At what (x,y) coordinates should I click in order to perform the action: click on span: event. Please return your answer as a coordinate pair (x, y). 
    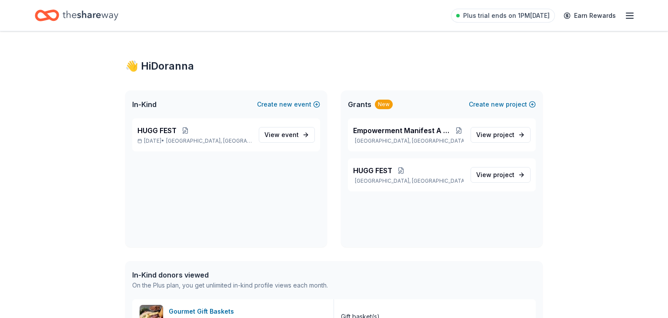
    Looking at the image, I should click on (290, 134).